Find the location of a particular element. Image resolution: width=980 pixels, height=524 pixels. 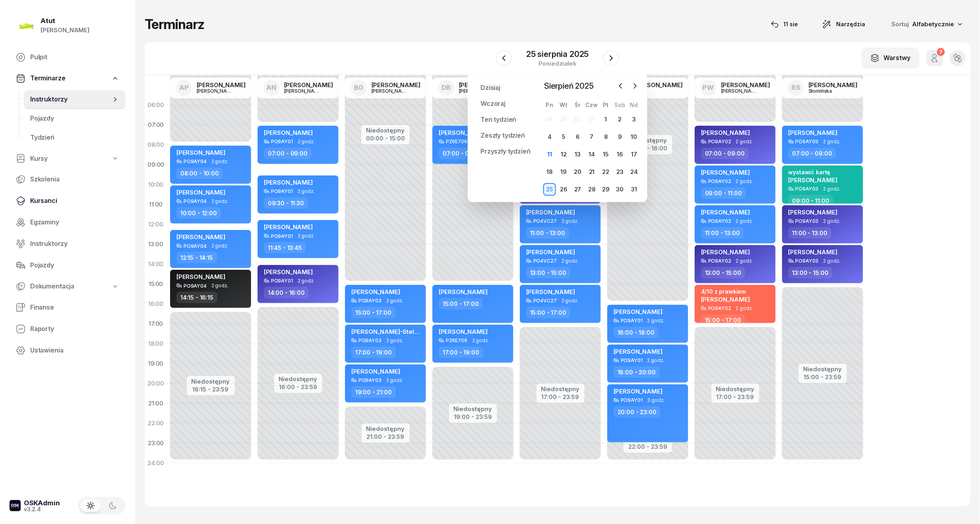

div: 21:00 - 23:59 is located at coordinates (386, 435).